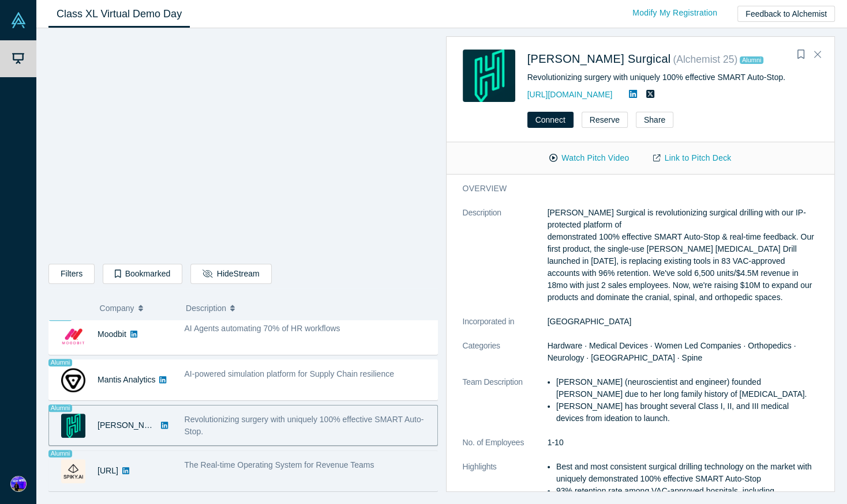  I want to click on button: Company, so click(137, 308).